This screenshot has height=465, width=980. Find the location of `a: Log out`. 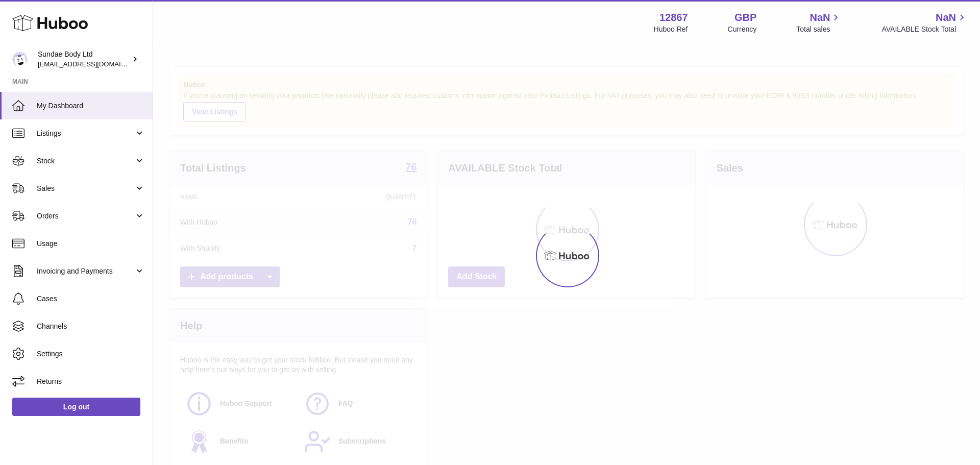

a: Log out is located at coordinates (76, 407).